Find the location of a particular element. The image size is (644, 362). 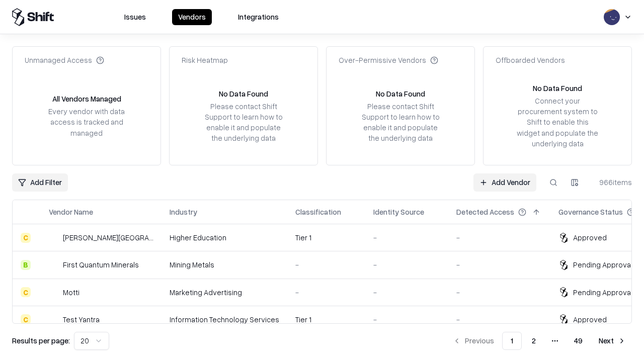

div: First Quantum Minerals is located at coordinates (101, 265).